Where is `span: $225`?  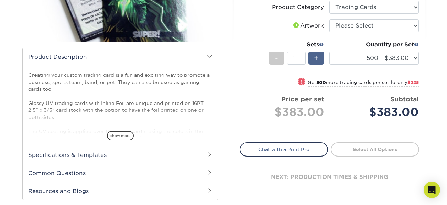
span: $225 is located at coordinates (413, 82).